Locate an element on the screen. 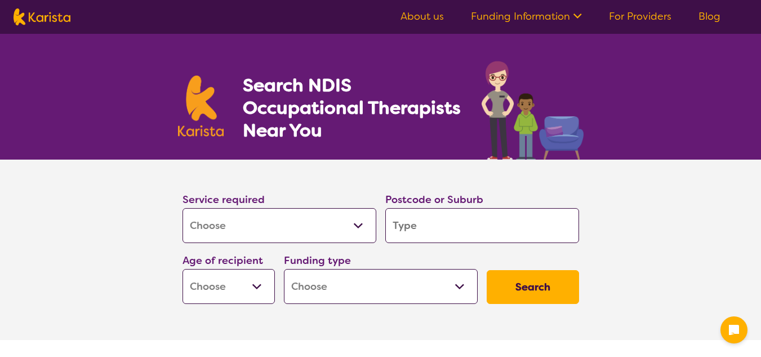 The width and height of the screenshot is (761, 357). label: Age of recipient is located at coordinates (222, 260).